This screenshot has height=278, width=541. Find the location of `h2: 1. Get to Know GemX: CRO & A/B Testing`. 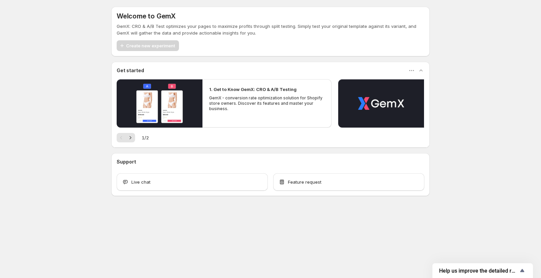

h2: 1. Get to Know GemX: CRO & A/B Testing is located at coordinates (253, 89).